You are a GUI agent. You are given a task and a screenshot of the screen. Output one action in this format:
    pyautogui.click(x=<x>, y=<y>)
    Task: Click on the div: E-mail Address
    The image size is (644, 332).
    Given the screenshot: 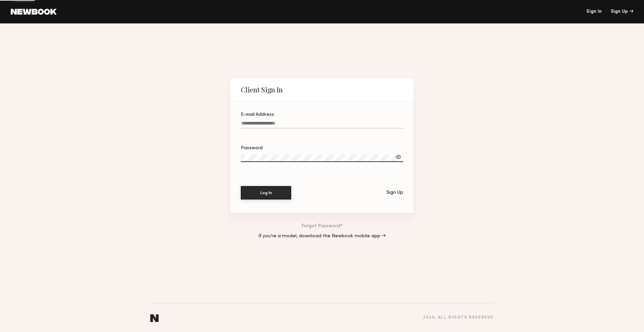 What is the action you would take?
    pyautogui.click(x=322, y=115)
    